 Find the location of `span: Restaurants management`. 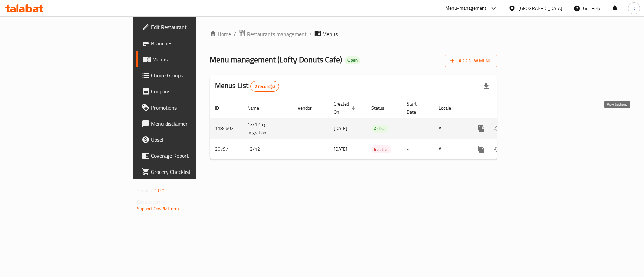

span: Restaurants management is located at coordinates (277, 34).